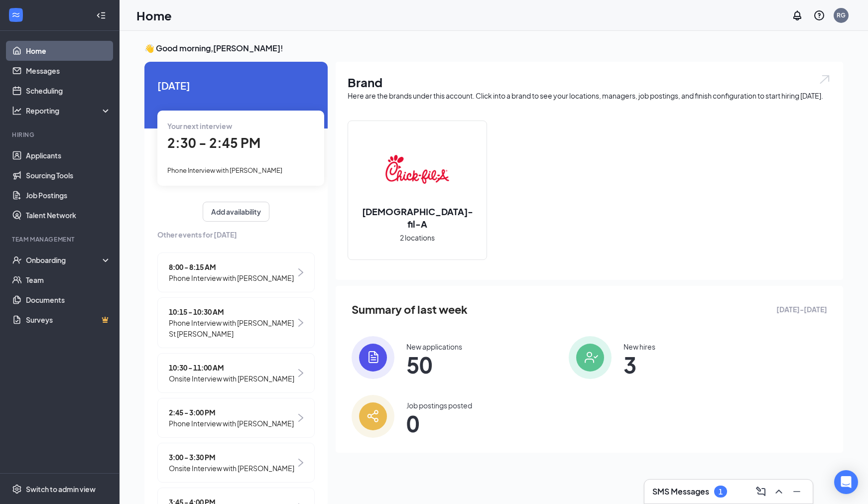 The image size is (868, 504). What do you see at coordinates (798, 16) in the screenshot?
I see `svg: Notifications` at bounding box center [798, 16].